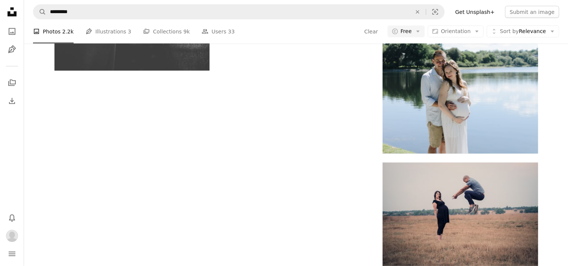 The width and height of the screenshot is (568, 266). Describe the element at coordinates (231, 32) in the screenshot. I see `span: 33` at that location.